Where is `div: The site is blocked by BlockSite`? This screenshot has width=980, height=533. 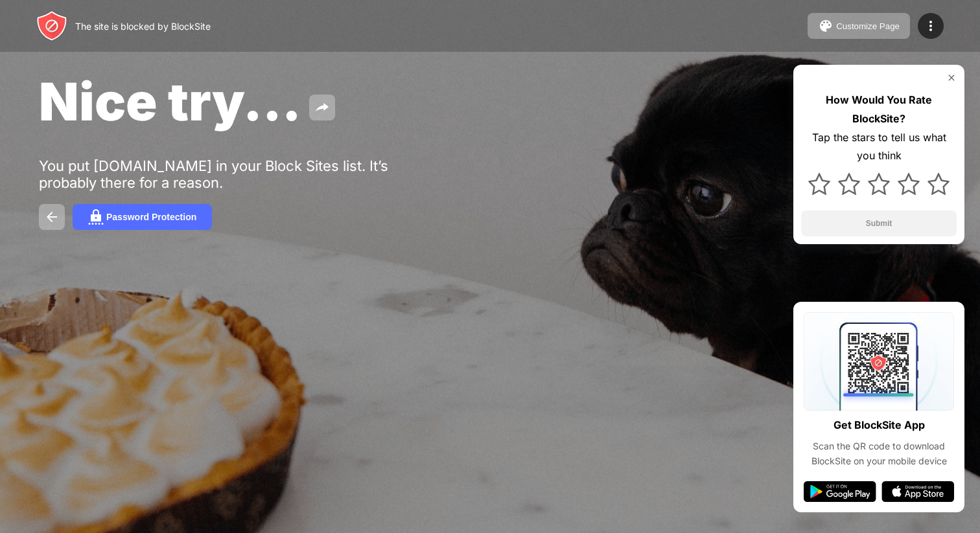
div: The site is blocked by BlockSite is located at coordinates (143, 26).